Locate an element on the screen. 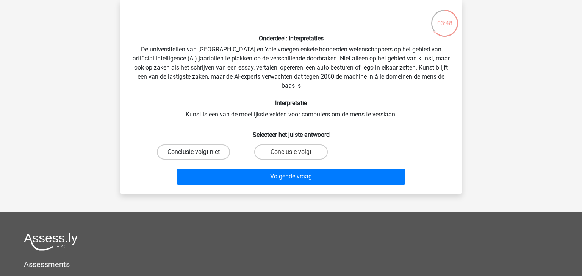 Image resolution: width=582 pixels, height=276 pixels. div: 03:48 is located at coordinates (444, 19).